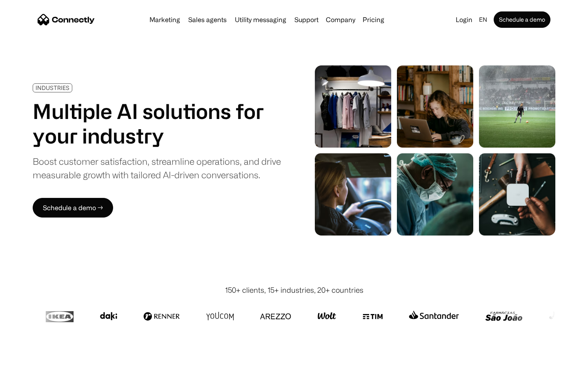 The height and width of the screenshot is (368, 588). Describe the element at coordinates (28, 359) in the screenshot. I see `aside: Language selected: English` at that location.